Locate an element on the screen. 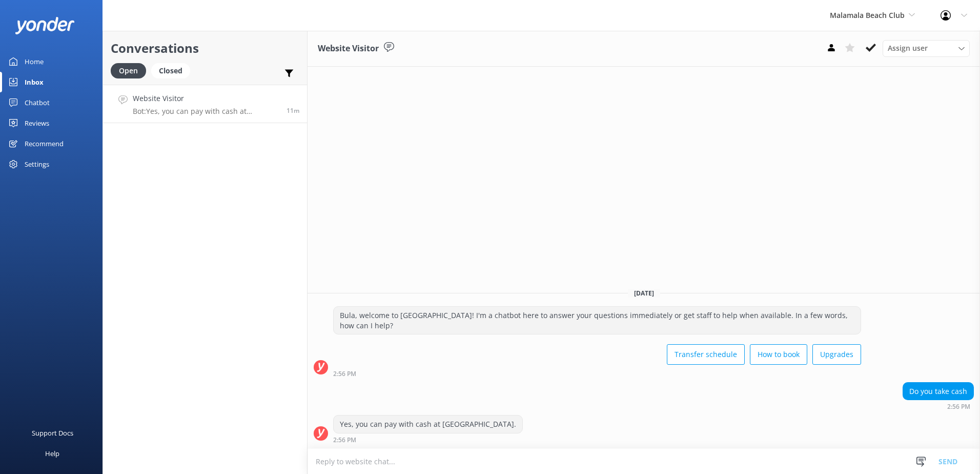  div: Closed is located at coordinates (170, 71).